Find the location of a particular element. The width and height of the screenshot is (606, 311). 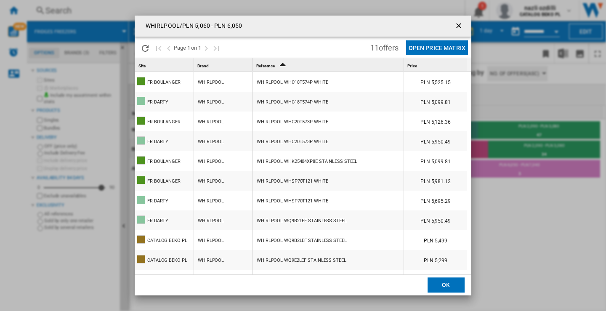

div: WQ9 U2BL EF is located at coordinates (328, 279).